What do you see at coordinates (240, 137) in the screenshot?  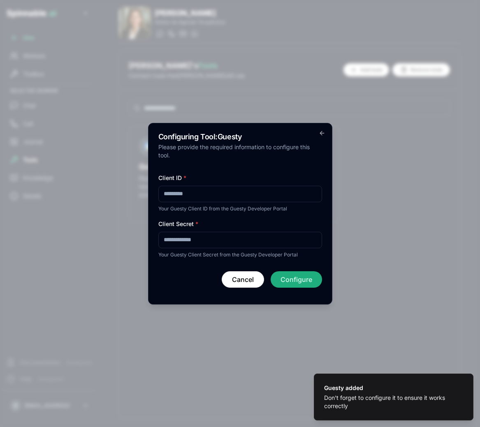 I see `h2: Configuring Tool: Guesty` at bounding box center [240, 137].